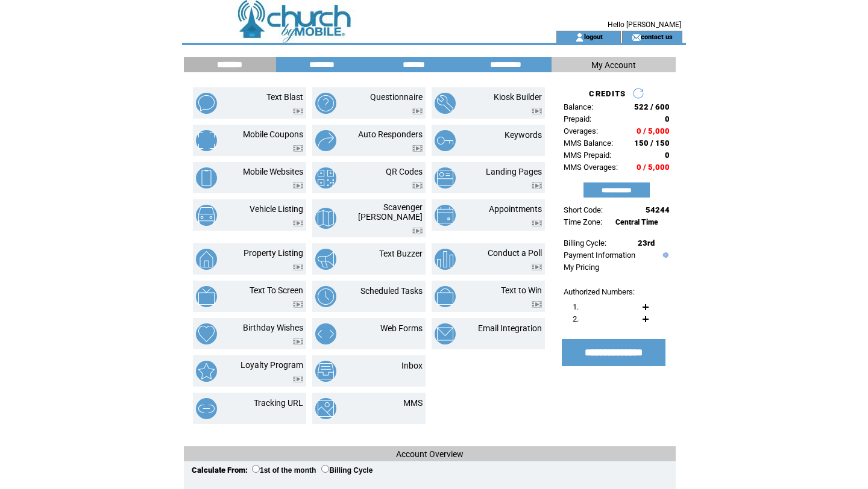 Image resolution: width=868 pixels, height=489 pixels. I want to click on a: Landing Pages, so click(514, 172).